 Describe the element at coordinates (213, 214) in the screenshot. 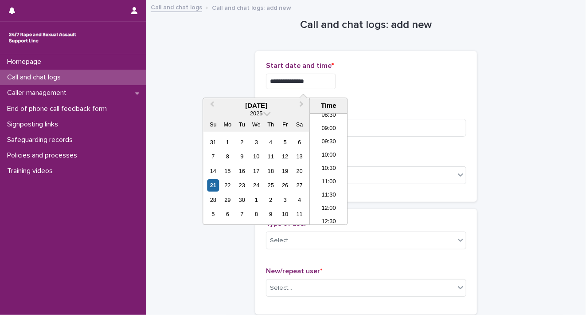

I see `div: Choose Sunday, October 5th, 2025` at that location.